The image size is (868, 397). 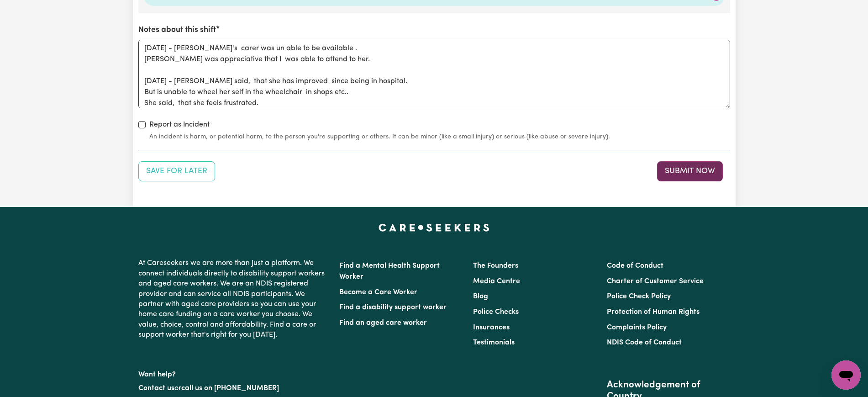 I want to click on a: Complaints Policy, so click(x=637, y=328).